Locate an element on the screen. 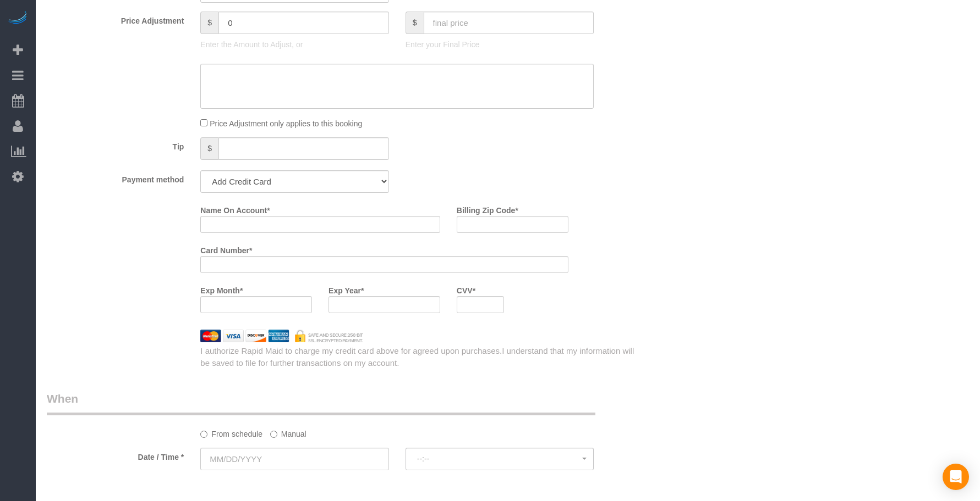 This screenshot has width=980, height=501. legend: When is located at coordinates (321, 403).